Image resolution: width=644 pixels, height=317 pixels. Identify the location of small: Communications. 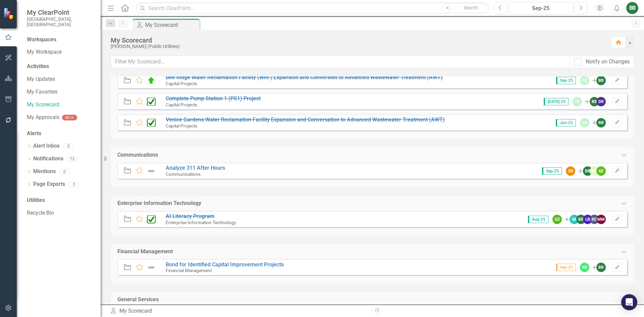
(183, 174).